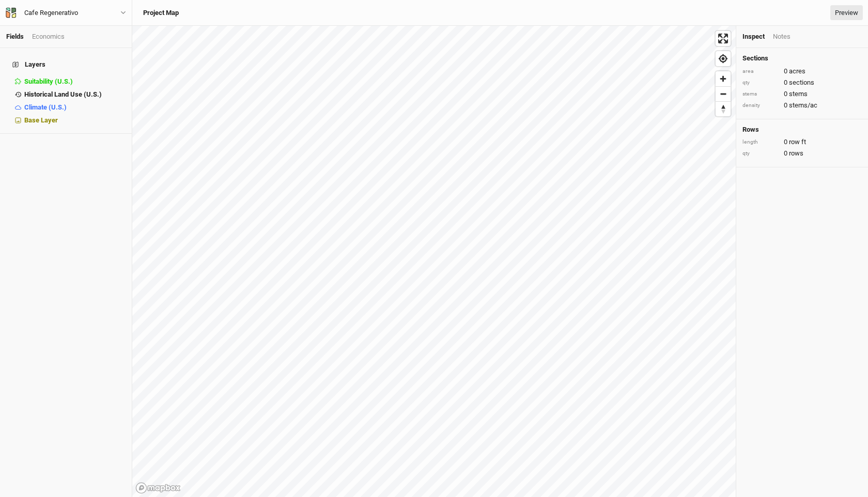 This screenshot has height=497, width=868. Describe the element at coordinates (63, 94) in the screenshot. I see `span: Historical Land Use (U.S.)` at that location.